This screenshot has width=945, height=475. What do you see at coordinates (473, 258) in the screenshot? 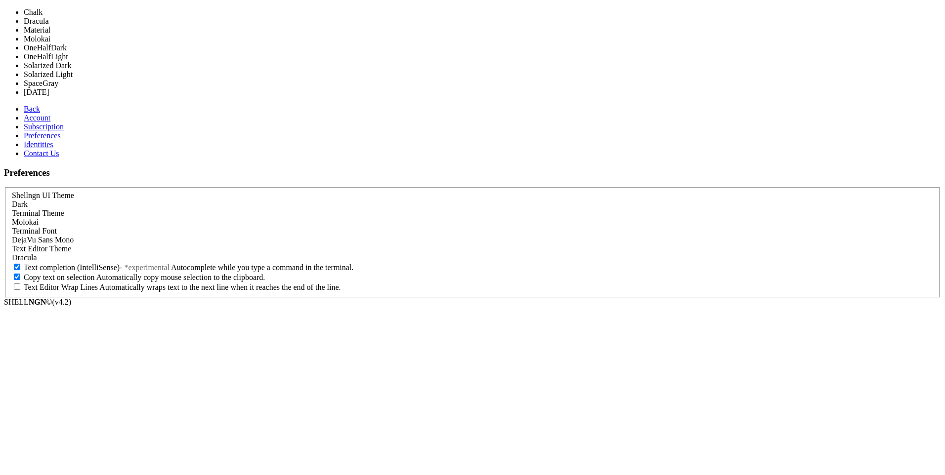
I see `div: Dracula` at bounding box center [473, 258].